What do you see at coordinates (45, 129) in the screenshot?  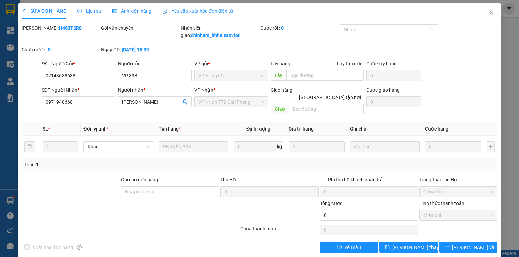 I see `span: SL` at bounding box center [45, 129].